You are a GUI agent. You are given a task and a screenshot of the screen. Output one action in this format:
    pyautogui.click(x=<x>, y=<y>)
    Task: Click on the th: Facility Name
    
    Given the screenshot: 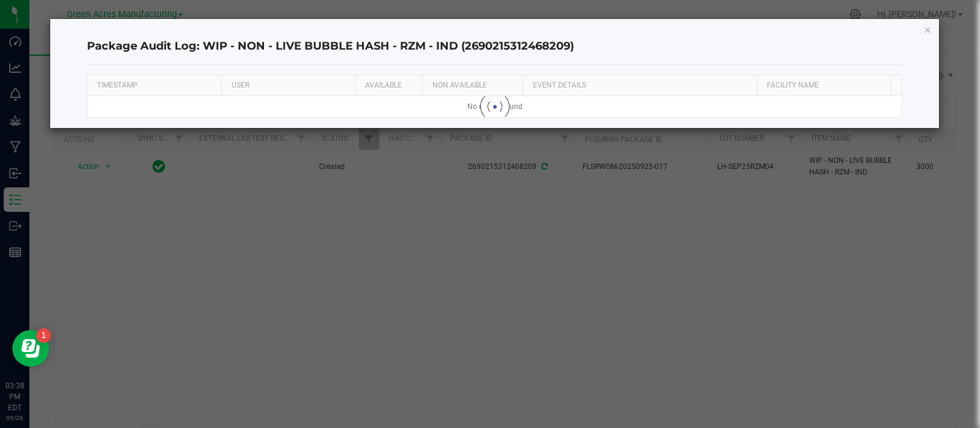 What is the action you would take?
    pyautogui.click(x=824, y=86)
    